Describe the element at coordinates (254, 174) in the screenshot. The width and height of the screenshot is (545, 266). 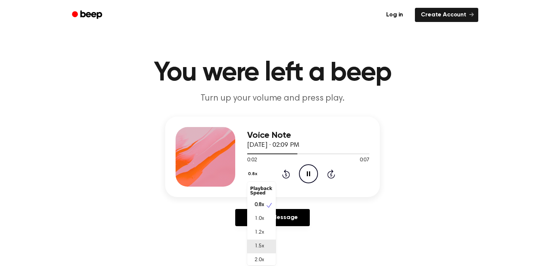
I see `button: 0.8x` at that location.